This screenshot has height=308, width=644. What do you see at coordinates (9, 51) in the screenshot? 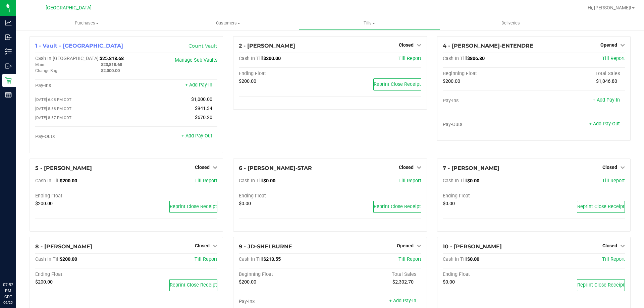
I see `inline-svg: Inventory` at bounding box center [9, 51].